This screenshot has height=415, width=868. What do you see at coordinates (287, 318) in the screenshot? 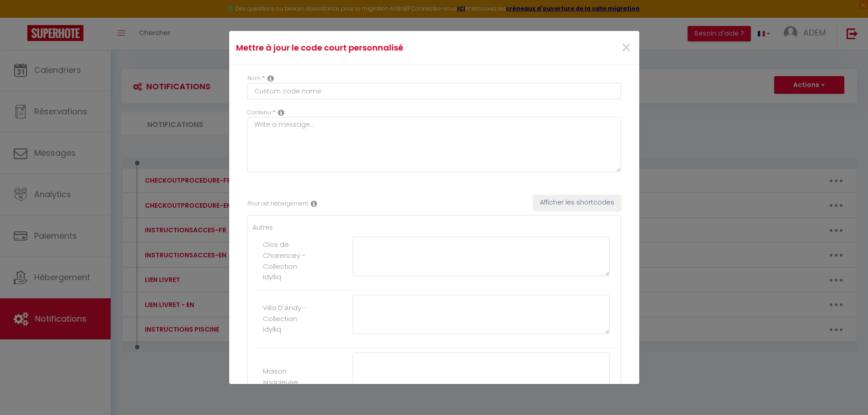
I see `label: Villa D'Andy - Collection Idylliq` at bounding box center [287, 318].